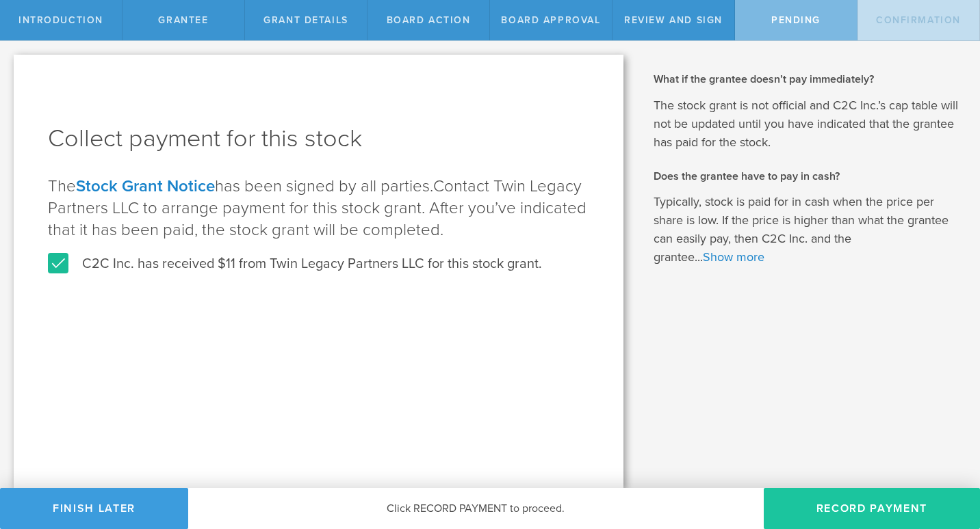 This screenshot has width=980, height=529. What do you see at coordinates (318, 208) in the screenshot?
I see `p: The has been signed by all parties.` at bounding box center [318, 208].